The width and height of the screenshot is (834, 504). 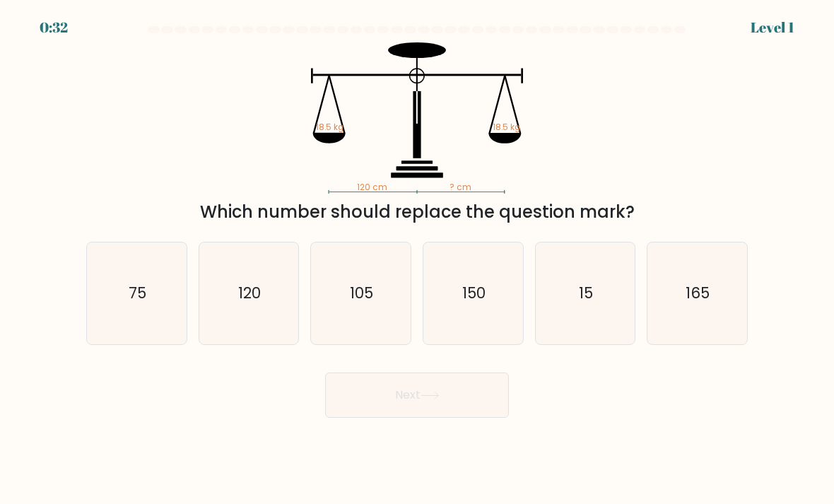 I want to click on tspan: ? cm, so click(x=460, y=187).